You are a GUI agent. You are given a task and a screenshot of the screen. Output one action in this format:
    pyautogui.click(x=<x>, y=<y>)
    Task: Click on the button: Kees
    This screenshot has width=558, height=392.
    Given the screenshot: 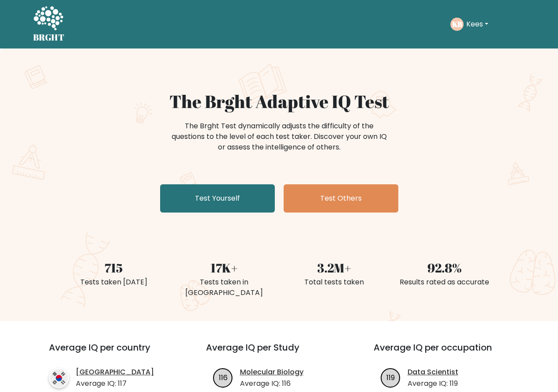 What is the action you would take?
    pyautogui.click(x=477, y=24)
    